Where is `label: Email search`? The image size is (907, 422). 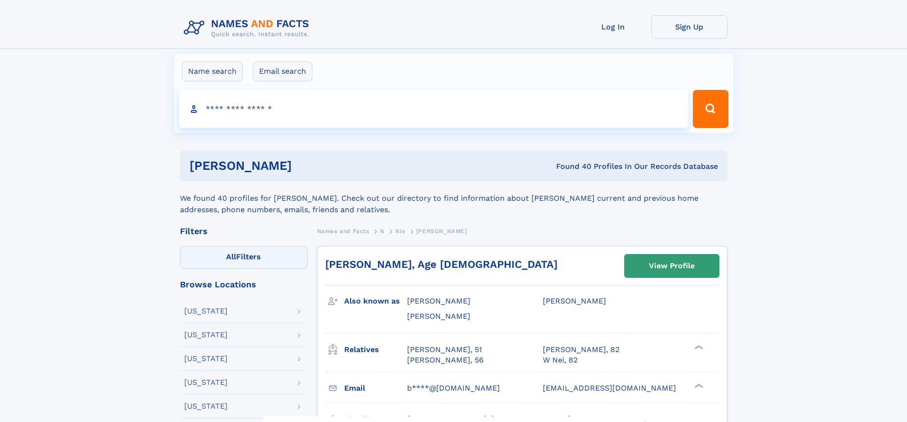
label: Email search is located at coordinates (282, 71).